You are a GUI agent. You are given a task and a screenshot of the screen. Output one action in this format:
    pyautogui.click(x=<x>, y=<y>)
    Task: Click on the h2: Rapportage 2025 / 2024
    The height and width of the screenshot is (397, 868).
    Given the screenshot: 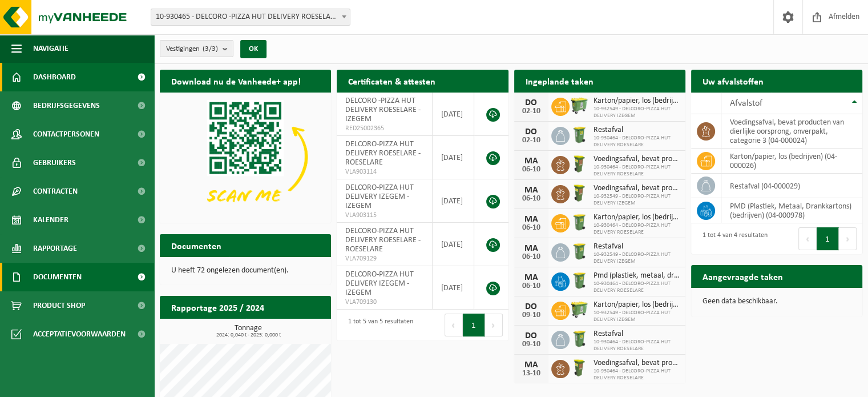 What is the action you would take?
    pyautogui.click(x=217, y=307)
    